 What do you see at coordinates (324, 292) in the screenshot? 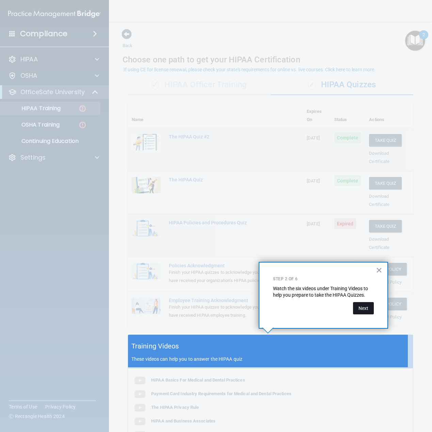
I see `p: Watch the six videos under Training Videos to help you prepare to take the HIPAA Quizzes.` at bounding box center [324, 292].